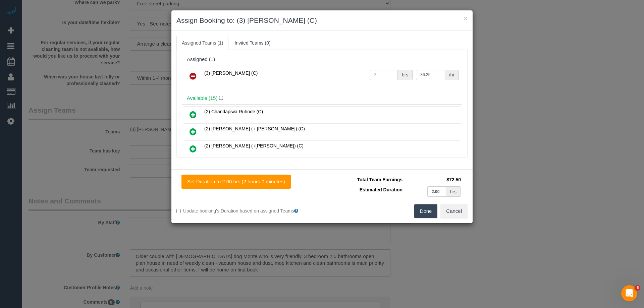 Image resolution: width=644 pixels, height=308 pixels. Describe the element at coordinates (366, 180) in the screenshot. I see `td: Total Team Earnings` at that location.